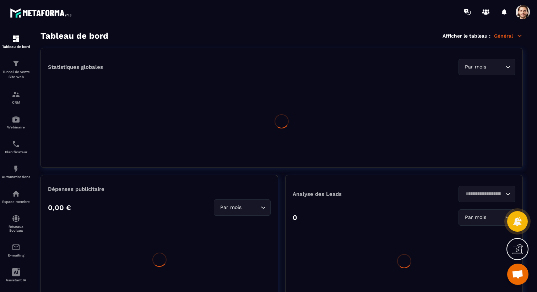 This screenshot has height=292, width=537. What do you see at coordinates (16, 197) in the screenshot?
I see `a: automationsautomationsEspace membre` at bounding box center [16, 197].